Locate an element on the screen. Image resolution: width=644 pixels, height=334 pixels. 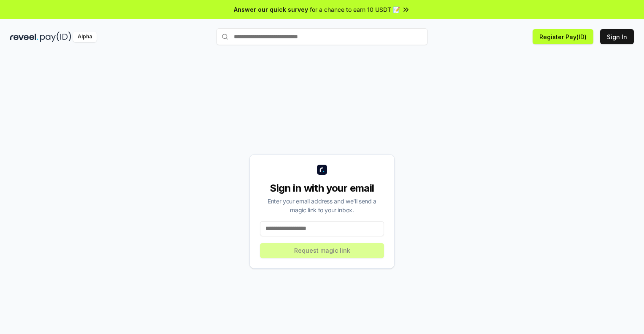
div: Alpha is located at coordinates (85, 36).